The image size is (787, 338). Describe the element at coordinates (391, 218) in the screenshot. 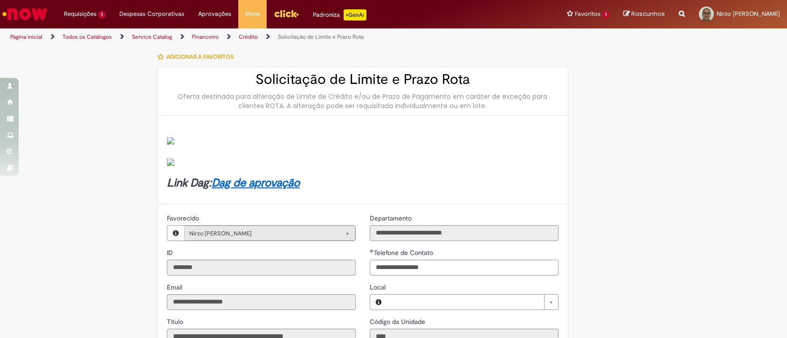

I see `span: Somente leitura - Departamento` at that location.